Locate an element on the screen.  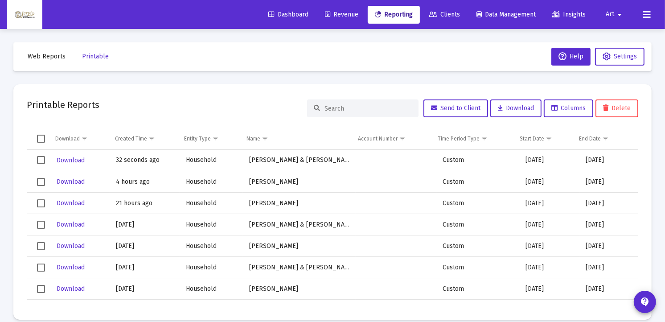
span: Help is located at coordinates (571, 56).